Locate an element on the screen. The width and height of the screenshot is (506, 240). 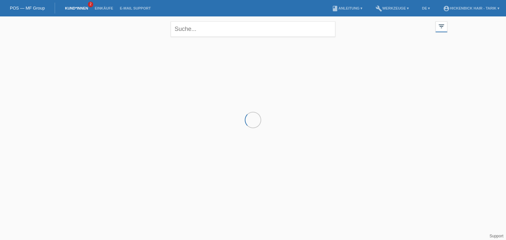
a: DE ▾ is located at coordinates (426, 8).